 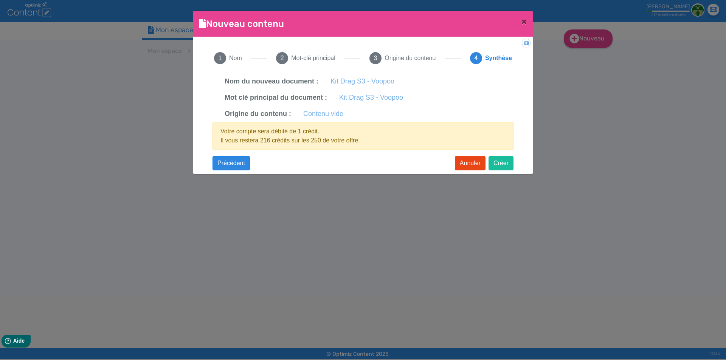 I want to click on button: Close, so click(x=524, y=22).